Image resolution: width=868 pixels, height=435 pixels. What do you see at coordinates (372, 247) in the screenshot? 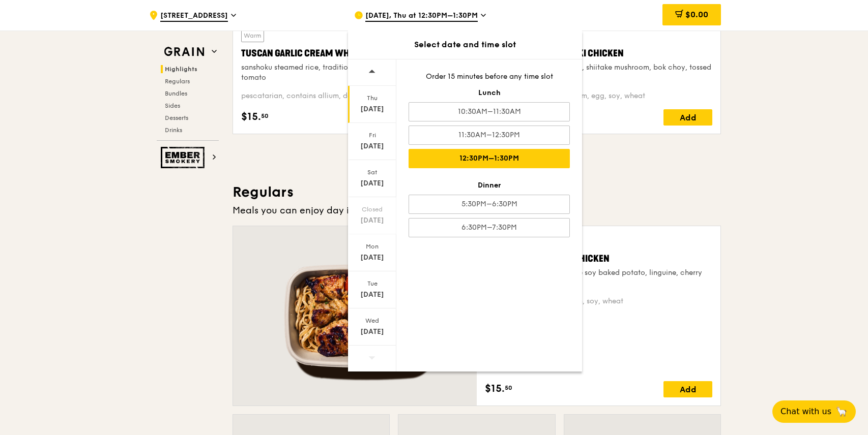
I see `div: Mon` at bounding box center [372, 247].